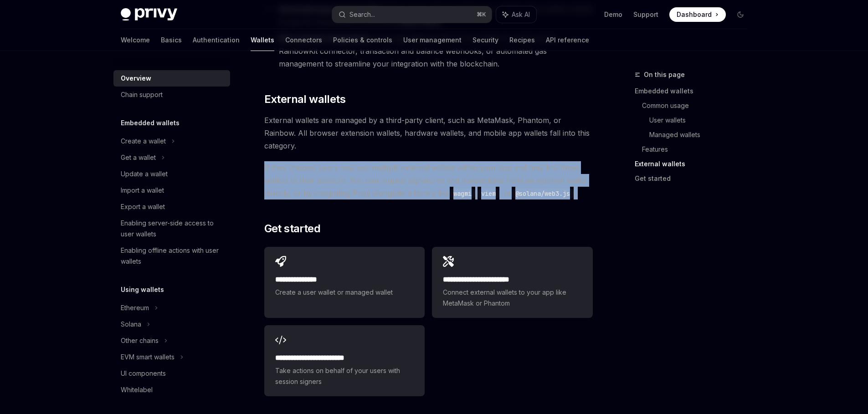 This screenshot has width=868, height=414. What do you see at coordinates (694, 14) in the screenshot?
I see `span: Dashboard` at bounding box center [694, 14].